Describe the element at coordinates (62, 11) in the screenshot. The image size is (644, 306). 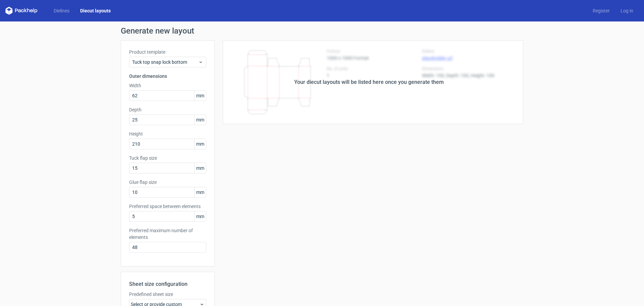
I see `a: Dielines` at that location.